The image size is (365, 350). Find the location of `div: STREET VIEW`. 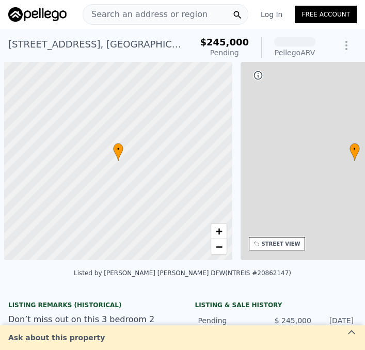

div: STREET VIEW is located at coordinates (281, 244).